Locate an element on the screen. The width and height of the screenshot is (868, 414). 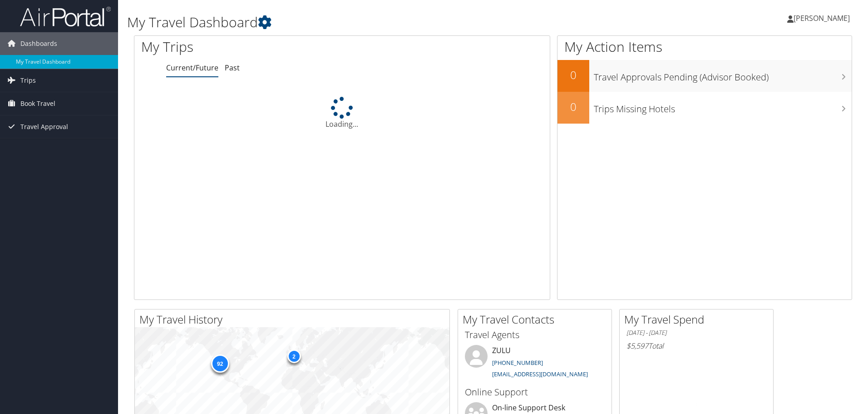
div: Loading... is located at coordinates (342, 113).